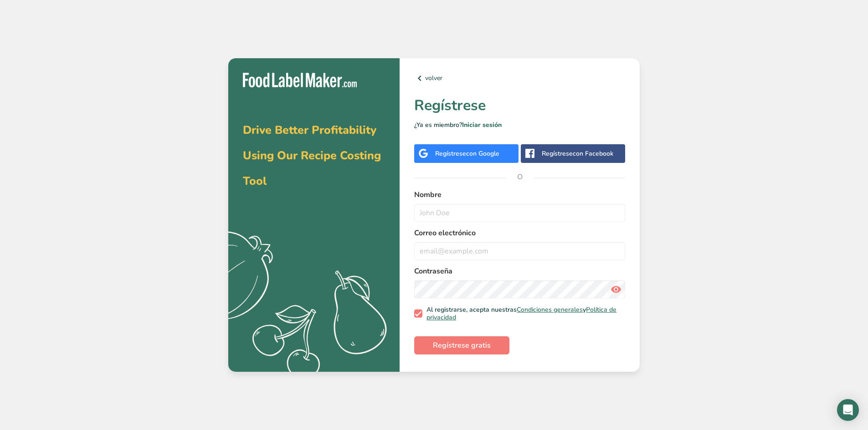 This screenshot has width=868, height=430. I want to click on a: Iniciar sesión, so click(482, 125).